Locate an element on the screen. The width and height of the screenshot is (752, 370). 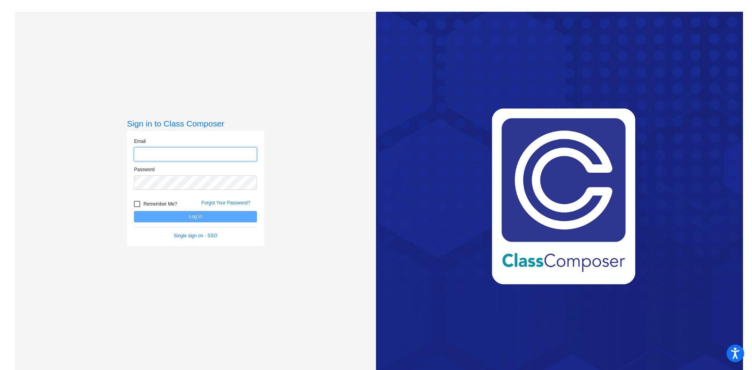
span: Remember Me? is located at coordinates (160, 204).